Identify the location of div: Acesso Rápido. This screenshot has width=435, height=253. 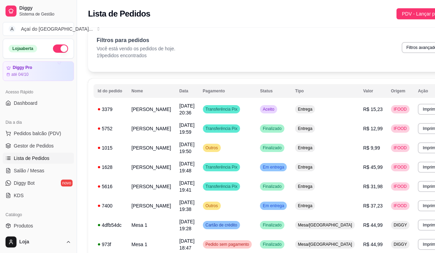
(38, 92).